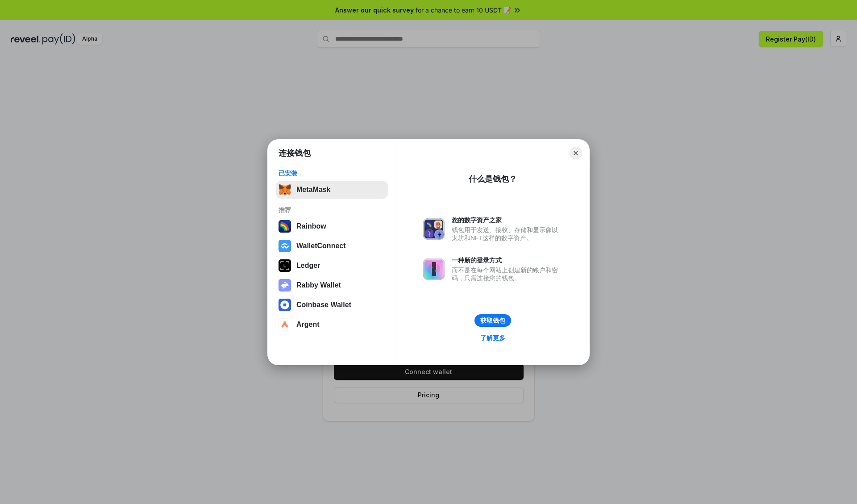 Image resolution: width=857 pixels, height=504 pixels. I want to click on img: svg+xml,%3Csvg%20width%3D%22120%22%20height%3D%22120%22%20viewBox%3D%220%200%20120%20120%22%20fil..., so click(285, 226).